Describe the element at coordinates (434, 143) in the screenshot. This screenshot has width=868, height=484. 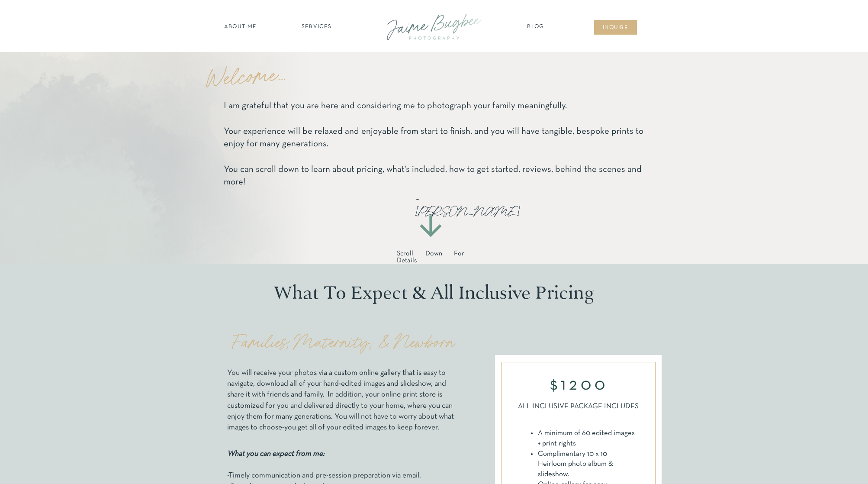
I see `p: I am grateful that you are here and considering me to photograph your family meaningfully. Your e...` at that location.